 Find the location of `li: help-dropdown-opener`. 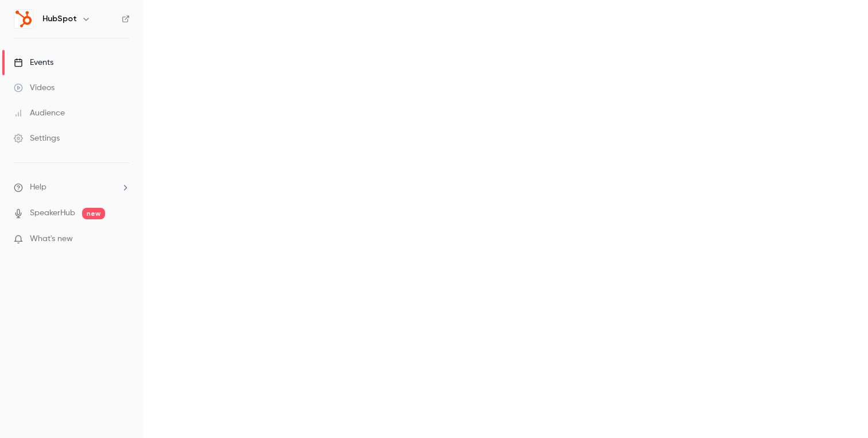

li: help-dropdown-opener is located at coordinates (71, 187).